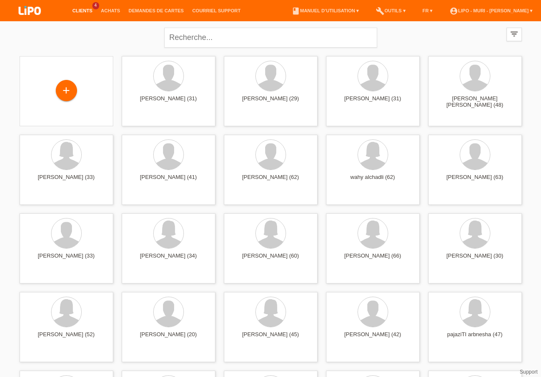 The width and height of the screenshot is (541, 377). What do you see at coordinates (96, 6) in the screenshot?
I see `span: 4` at bounding box center [96, 6].